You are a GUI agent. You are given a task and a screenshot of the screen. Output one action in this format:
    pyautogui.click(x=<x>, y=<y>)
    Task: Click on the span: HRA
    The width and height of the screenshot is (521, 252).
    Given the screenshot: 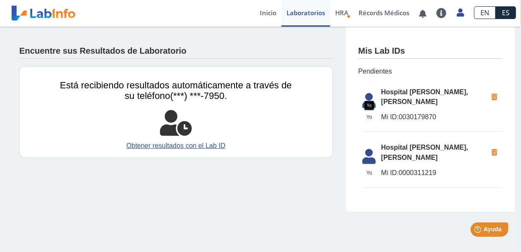 What is the action you would take?
    pyautogui.click(x=342, y=13)
    